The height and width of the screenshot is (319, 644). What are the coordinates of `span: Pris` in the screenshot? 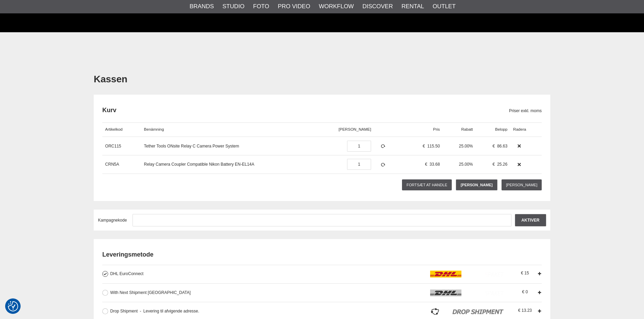 It's located at (436, 129).